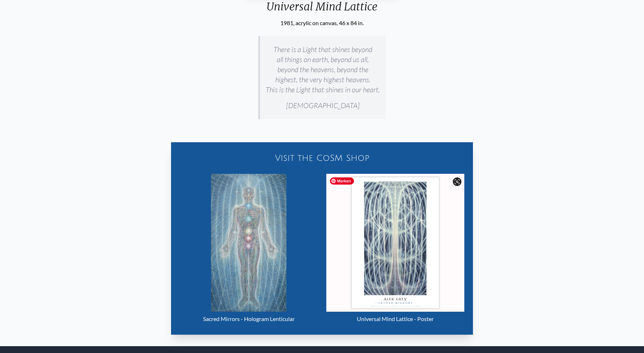 The width and height of the screenshot is (644, 353). What do you see at coordinates (322, 158) in the screenshot?
I see `div: Visit the CoSM Shop` at bounding box center [322, 158].